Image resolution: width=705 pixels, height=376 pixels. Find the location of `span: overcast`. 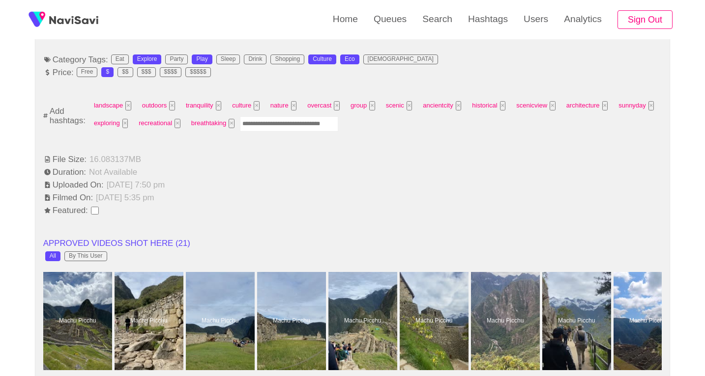

span: overcast is located at coordinates (323, 106).